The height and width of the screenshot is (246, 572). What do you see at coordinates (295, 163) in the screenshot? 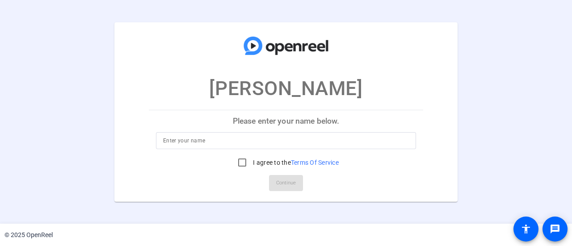
I see `label: I agree to the` at bounding box center [295, 163].